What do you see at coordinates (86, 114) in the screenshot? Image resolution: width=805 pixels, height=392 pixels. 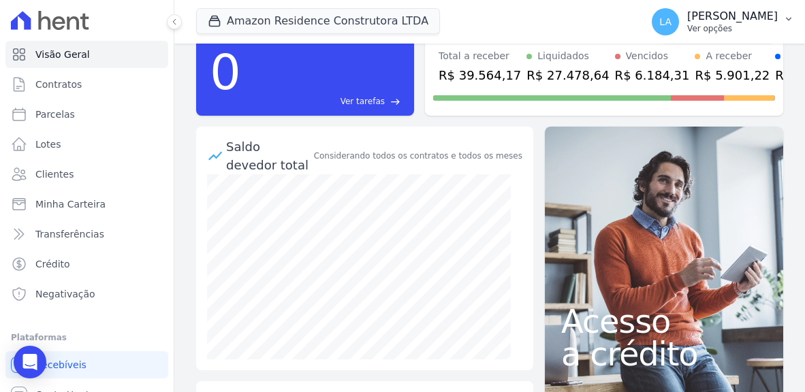 I see `a: Parcelas` at bounding box center [86, 114].